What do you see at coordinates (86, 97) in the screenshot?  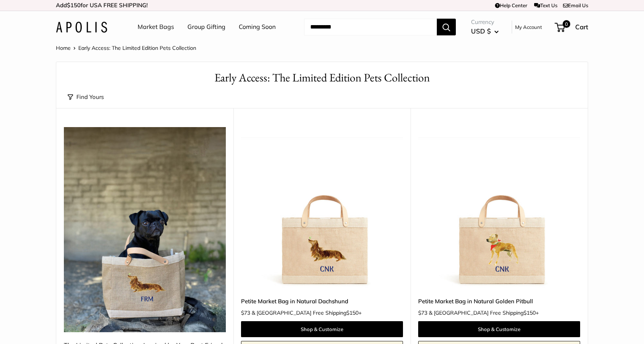 I see `button: Find Yours` at bounding box center [86, 97].